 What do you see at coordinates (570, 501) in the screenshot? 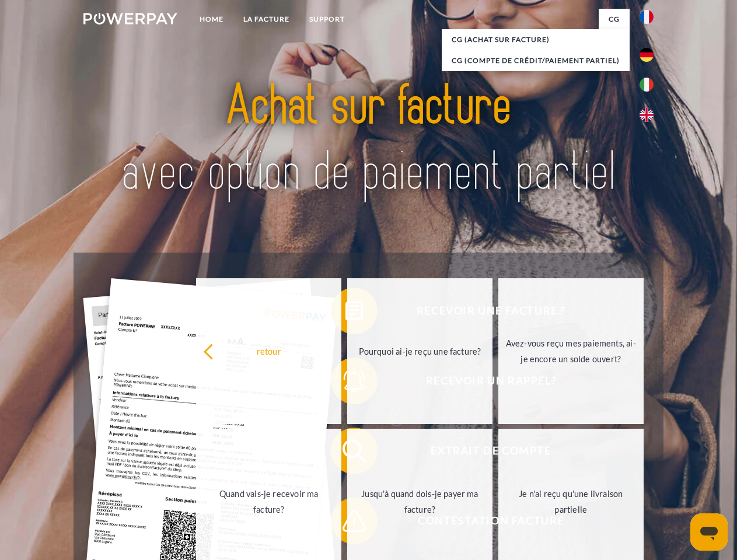
I see `div: Je n'ai reçu qu'une livraison partielle` at bounding box center [570, 501].